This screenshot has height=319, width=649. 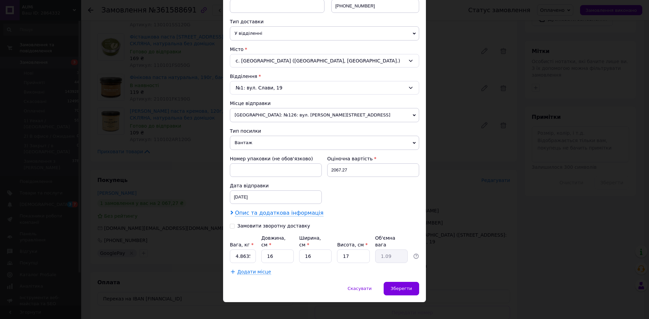 I want to click on span: Скасувати, so click(x=359, y=289).